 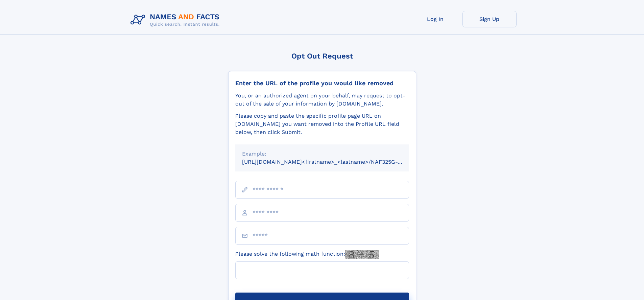 I want to click on div: Enter the URL of the profile you would like removed, so click(x=322, y=83).